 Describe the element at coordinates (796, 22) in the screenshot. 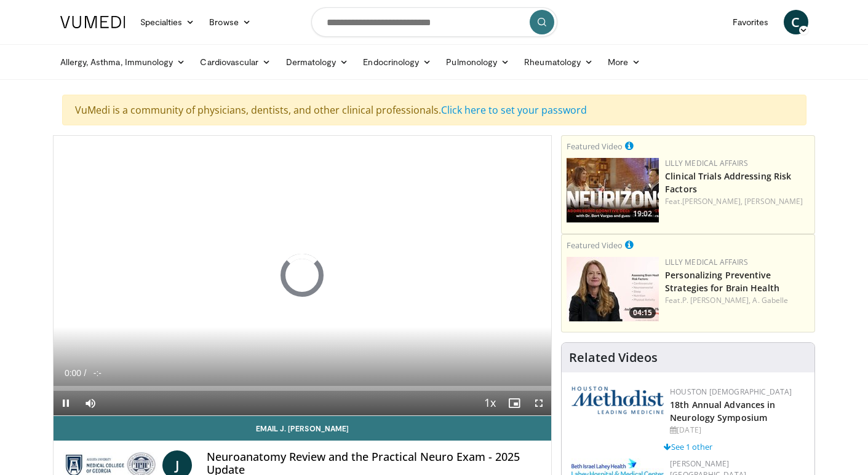

I see `span: C` at that location.